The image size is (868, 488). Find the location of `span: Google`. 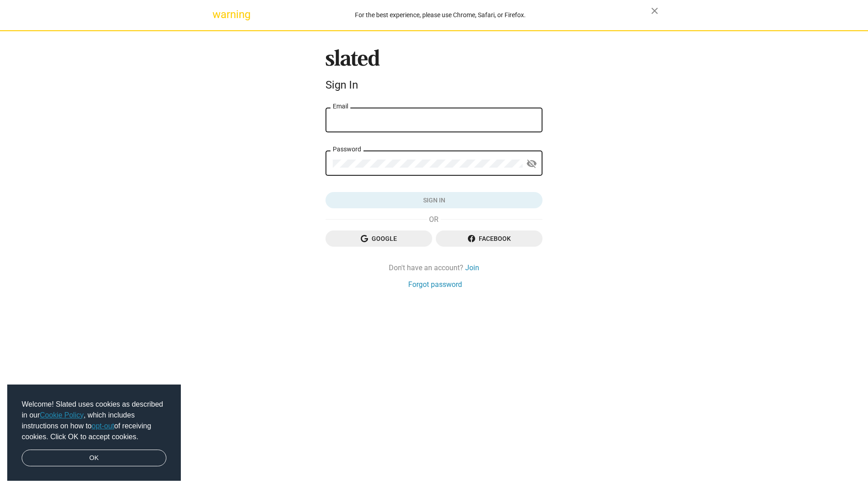

span: Google is located at coordinates (379, 238).